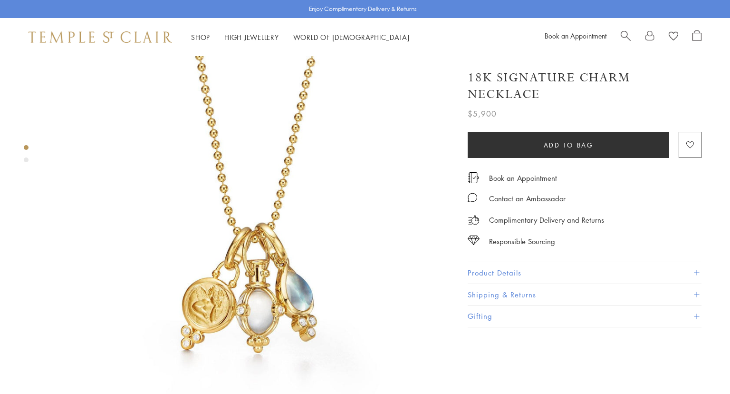 The width and height of the screenshot is (730, 394). What do you see at coordinates (363, 9) in the screenshot?
I see `p: Enjoy Complimentary Delivery & Returns` at bounding box center [363, 9].